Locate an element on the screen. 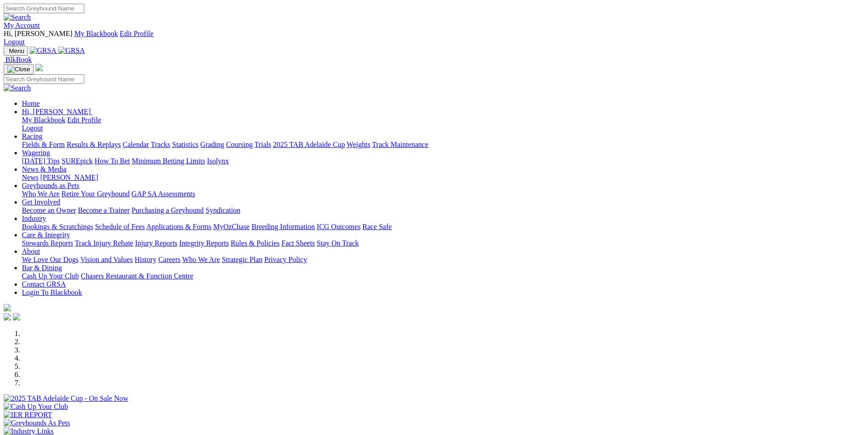  a: Wagering is located at coordinates (36, 152).